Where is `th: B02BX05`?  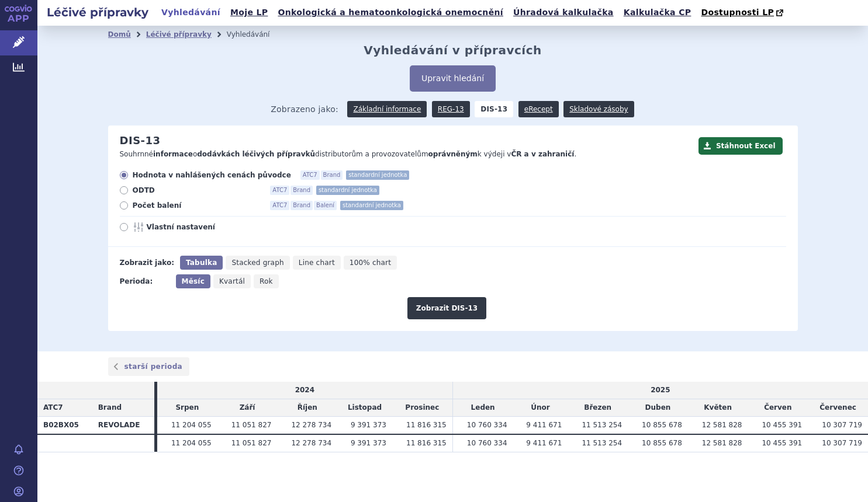 th: B02BX05 is located at coordinates (65, 426).